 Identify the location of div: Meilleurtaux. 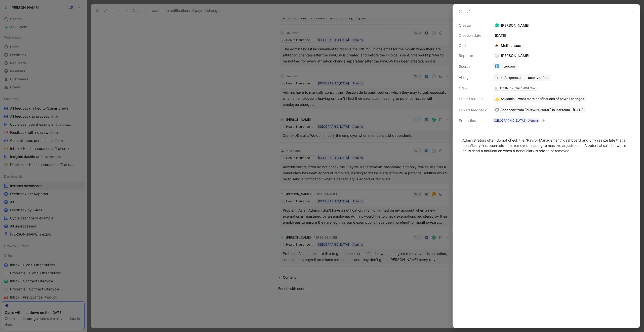
(508, 45).